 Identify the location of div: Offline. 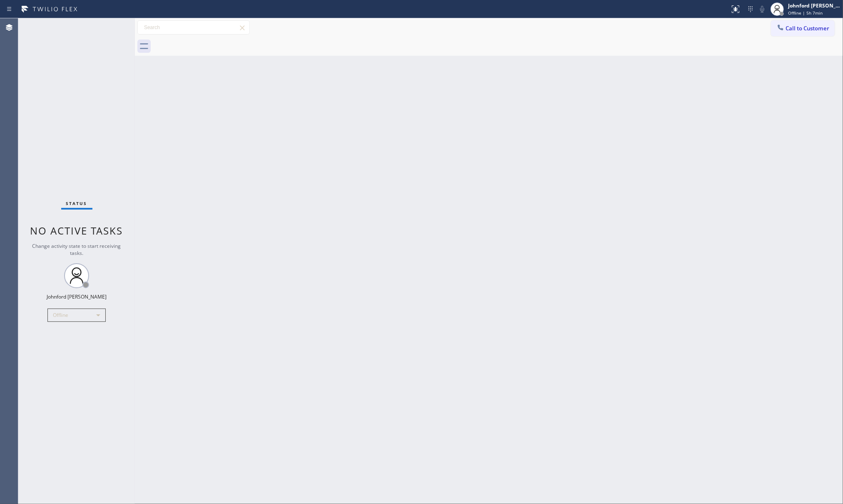
(77, 315).